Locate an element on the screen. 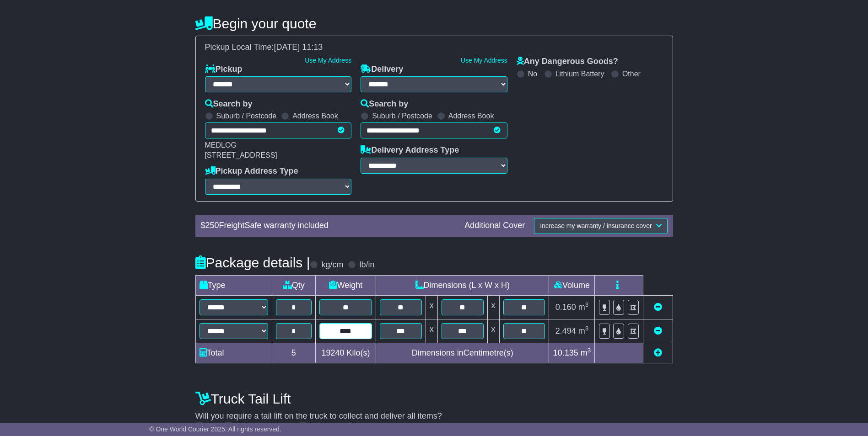  label: Lithium Battery is located at coordinates (580, 74).